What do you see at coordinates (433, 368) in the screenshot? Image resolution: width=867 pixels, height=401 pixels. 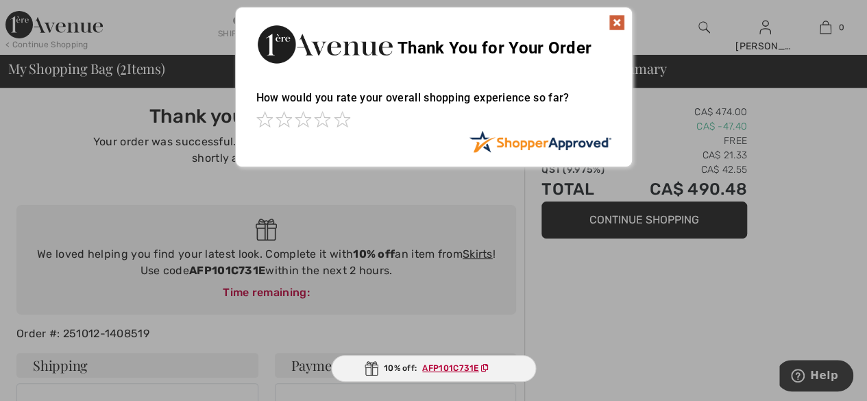 I see `div: 10% off:` at bounding box center [433, 368].